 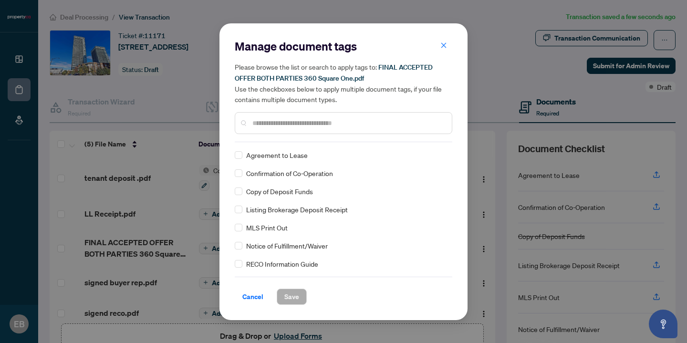 What do you see at coordinates (287, 246) in the screenshot?
I see `span: Notice of Fulfillment/Waiver` at bounding box center [287, 246].